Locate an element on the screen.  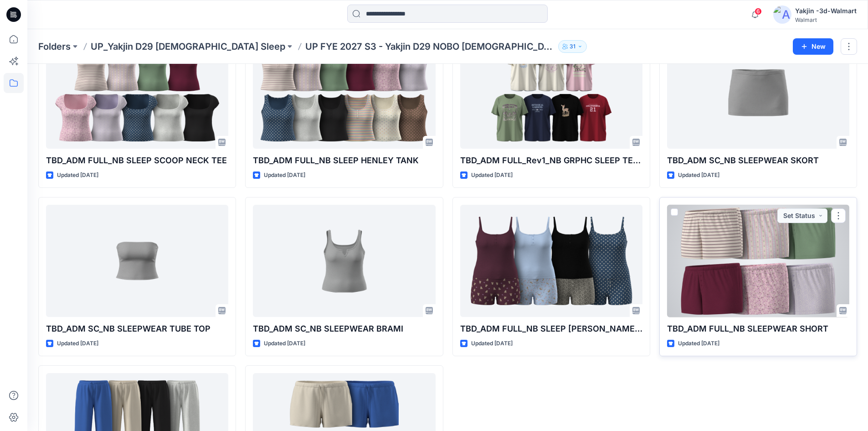
div: Yakjin -3d-Walmart is located at coordinates (826, 11).